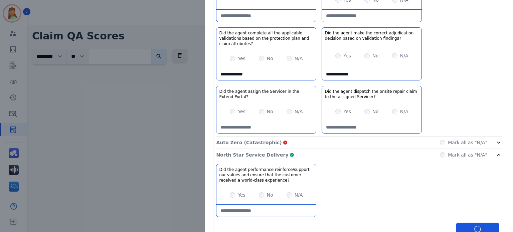  What do you see at coordinates (252, 155) in the screenshot?
I see `p: North Star Service Delivery` at bounding box center [252, 155].